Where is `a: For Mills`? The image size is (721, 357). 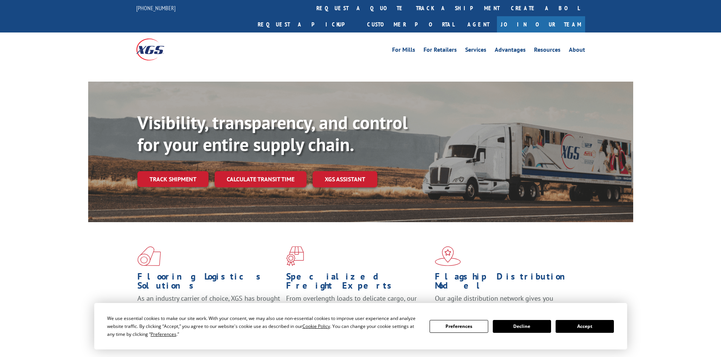 a: For Mills is located at coordinates (403, 51).